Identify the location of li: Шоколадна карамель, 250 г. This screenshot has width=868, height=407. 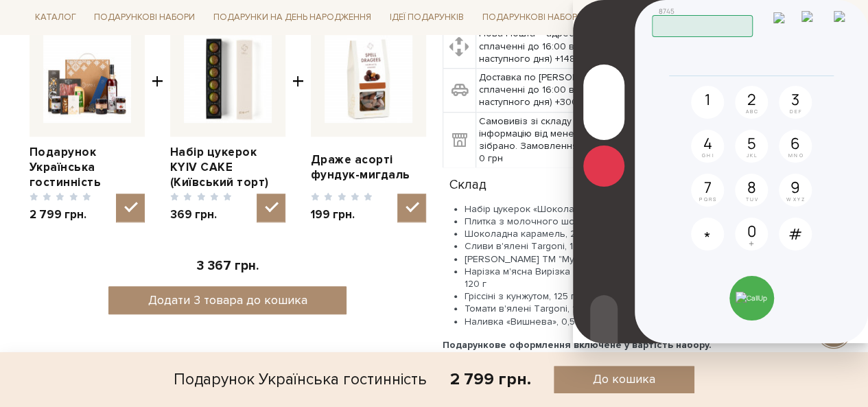
(614, 234).